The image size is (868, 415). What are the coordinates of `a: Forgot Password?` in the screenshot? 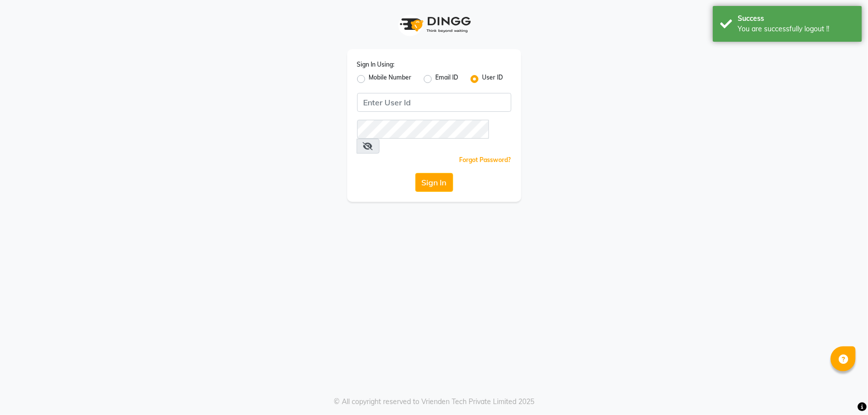 It's located at (485, 160).